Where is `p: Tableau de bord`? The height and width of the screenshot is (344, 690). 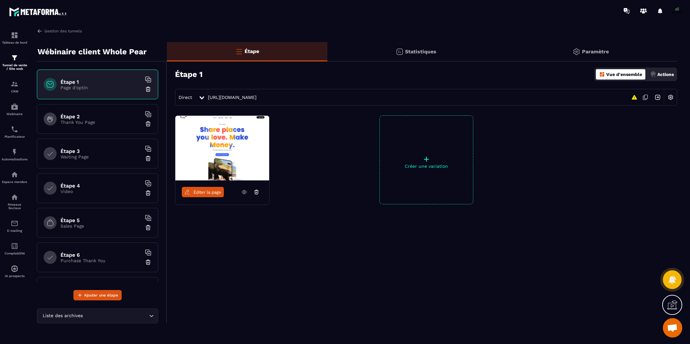 p: Tableau de bord is located at coordinates (15, 42).